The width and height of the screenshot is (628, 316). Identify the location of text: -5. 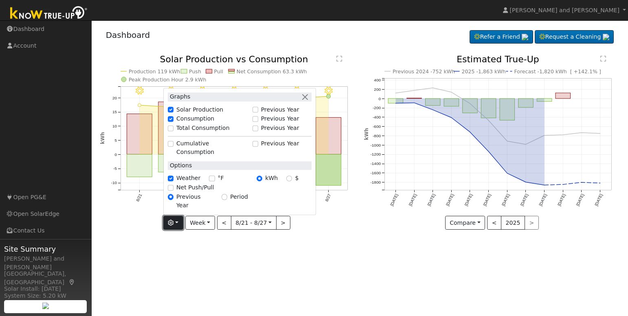
(115, 169).